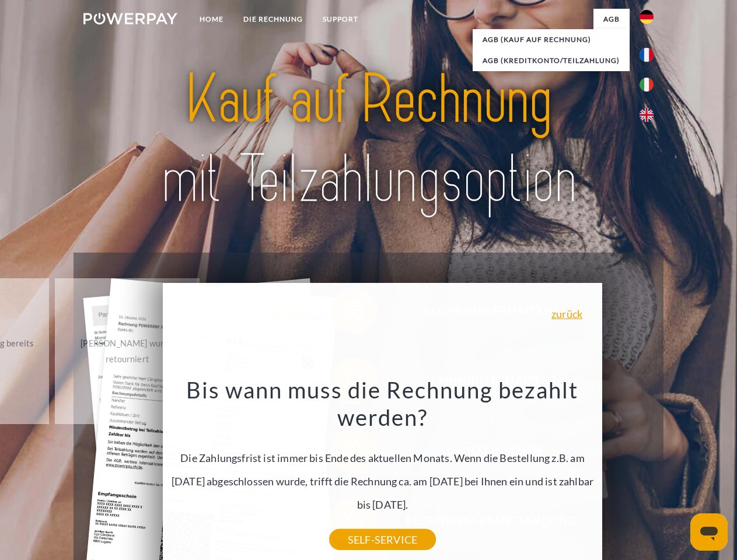  What do you see at coordinates (646, 55) in the screenshot?
I see `img: fr` at bounding box center [646, 55].